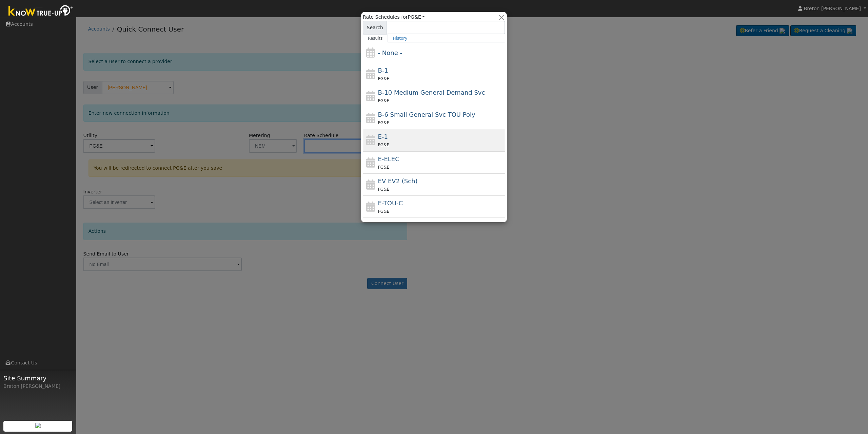 This screenshot has height=434, width=868. What do you see at coordinates (400, 38) in the screenshot?
I see `a: History` at bounding box center [400, 38].